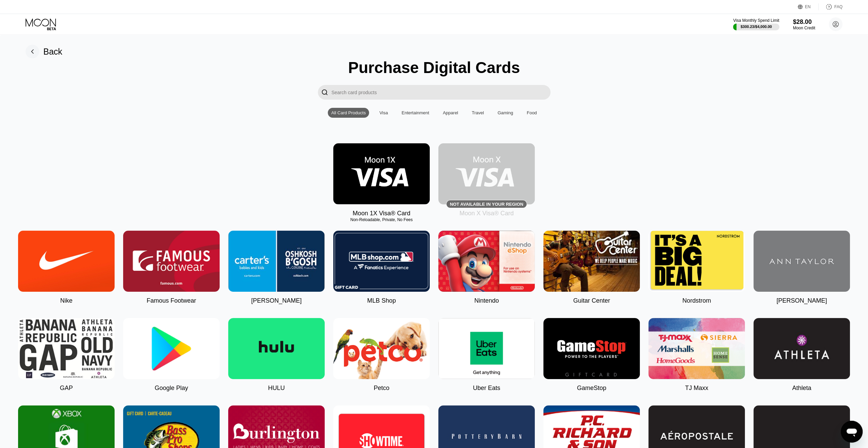  I want to click on div: Non-Reloadable, Private, No Fees, so click(382, 220).